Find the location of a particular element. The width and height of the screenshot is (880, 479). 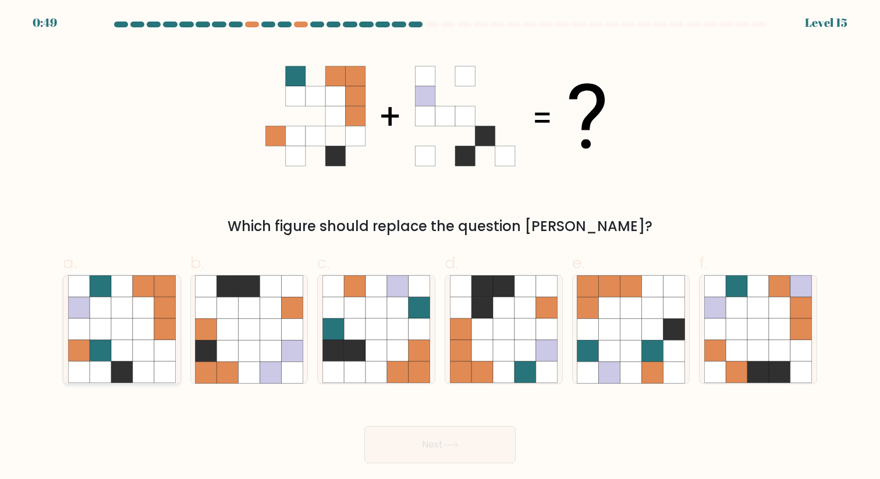

div: Level 15 is located at coordinates (826, 23).